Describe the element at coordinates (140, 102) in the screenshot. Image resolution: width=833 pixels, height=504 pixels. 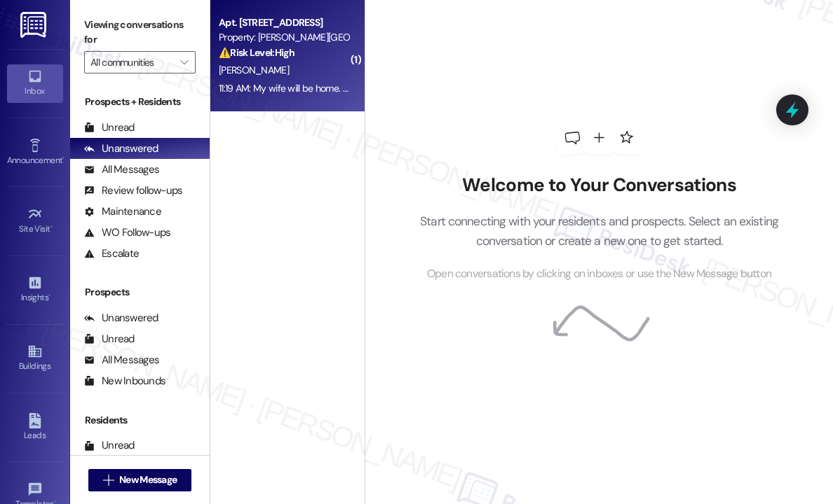
I see `div: Prospects + Residents` at that location.